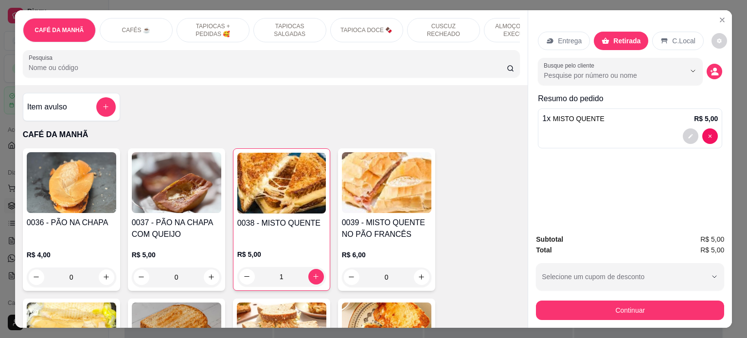 Image resolution: width=747 pixels, height=338 pixels. What do you see at coordinates (569, 41) in the screenshot?
I see `p: Entrega` at bounding box center [569, 41].